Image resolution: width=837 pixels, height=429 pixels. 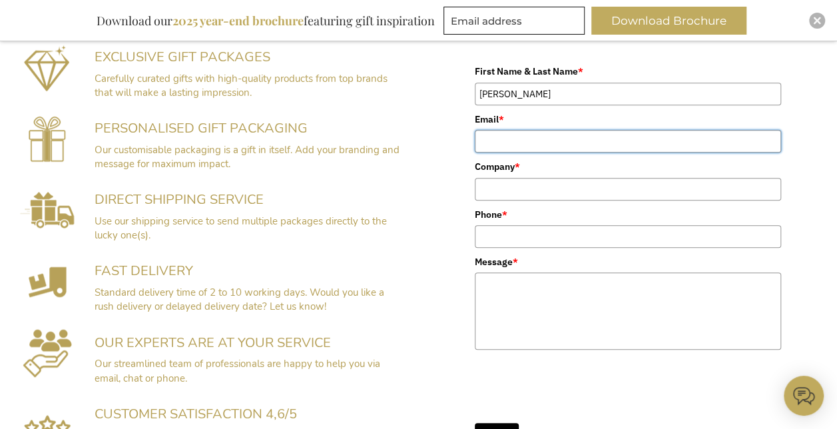 I want to click on label: Message, so click(x=628, y=262).